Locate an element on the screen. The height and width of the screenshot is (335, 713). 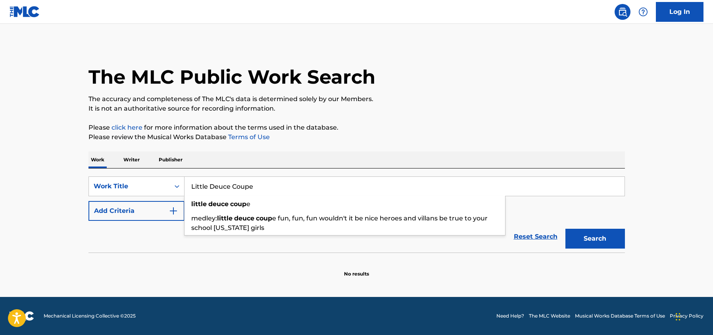
p: Publisher is located at coordinates (171, 160).